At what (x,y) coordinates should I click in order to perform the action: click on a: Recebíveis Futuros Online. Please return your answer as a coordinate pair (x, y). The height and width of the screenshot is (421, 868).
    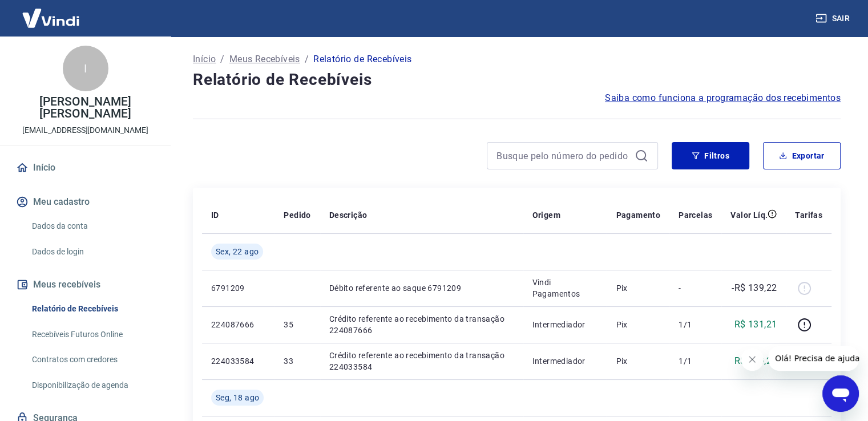
    Looking at the image, I should click on (92, 334).